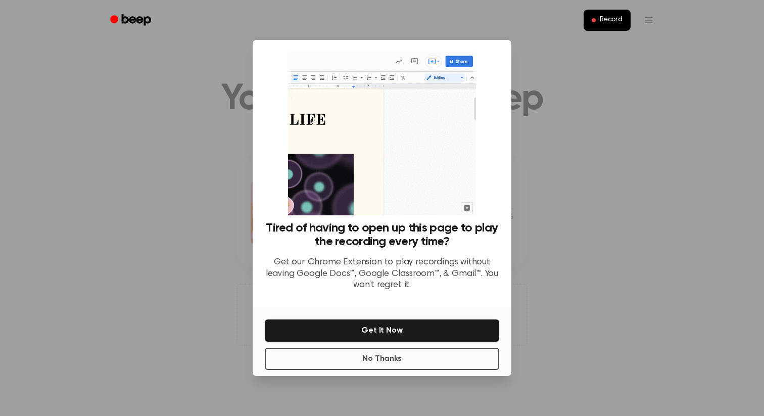  Describe the element at coordinates (382, 235) in the screenshot. I see `h3: Tired of having to open up this page to play the recording every time?` at that location.